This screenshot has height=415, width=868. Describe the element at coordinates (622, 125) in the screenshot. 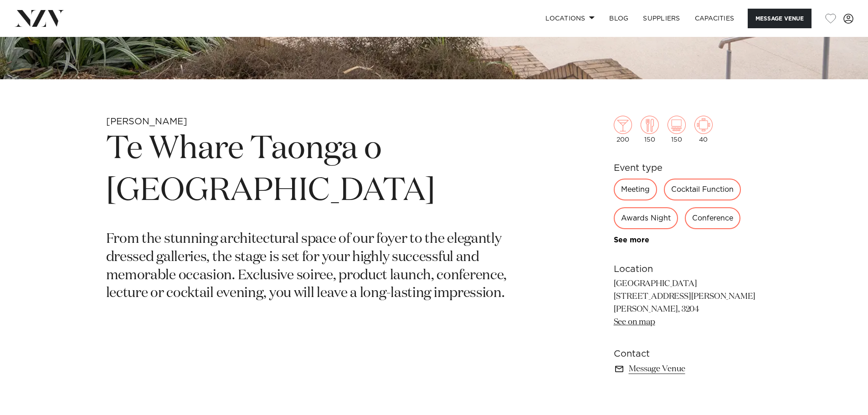

I see `img: cocktail.png` at that location.